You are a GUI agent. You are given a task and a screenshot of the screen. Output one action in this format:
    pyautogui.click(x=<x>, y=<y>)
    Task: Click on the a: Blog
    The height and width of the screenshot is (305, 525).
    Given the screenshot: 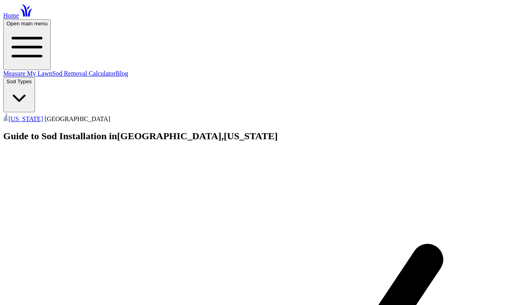 What is the action you would take?
    pyautogui.click(x=122, y=73)
    